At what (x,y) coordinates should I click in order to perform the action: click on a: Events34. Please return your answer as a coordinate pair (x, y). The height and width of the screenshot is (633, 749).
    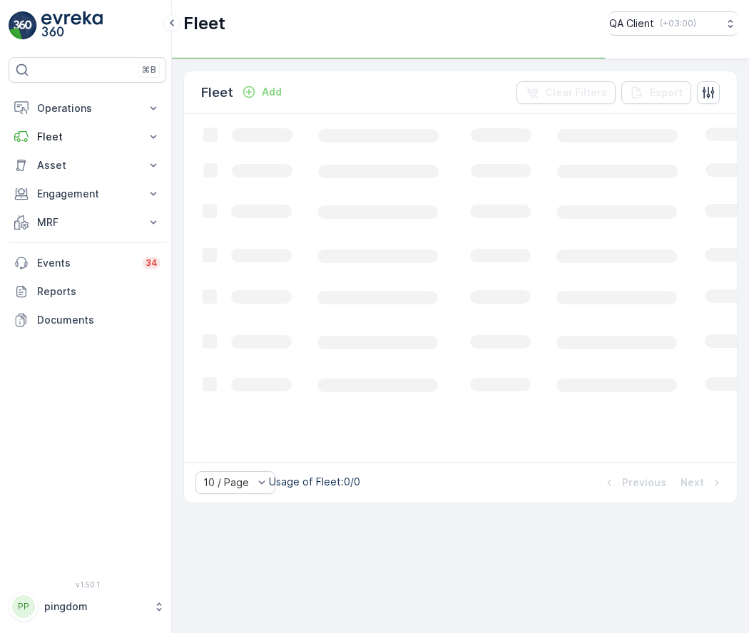
    Looking at the image, I should click on (87, 263).